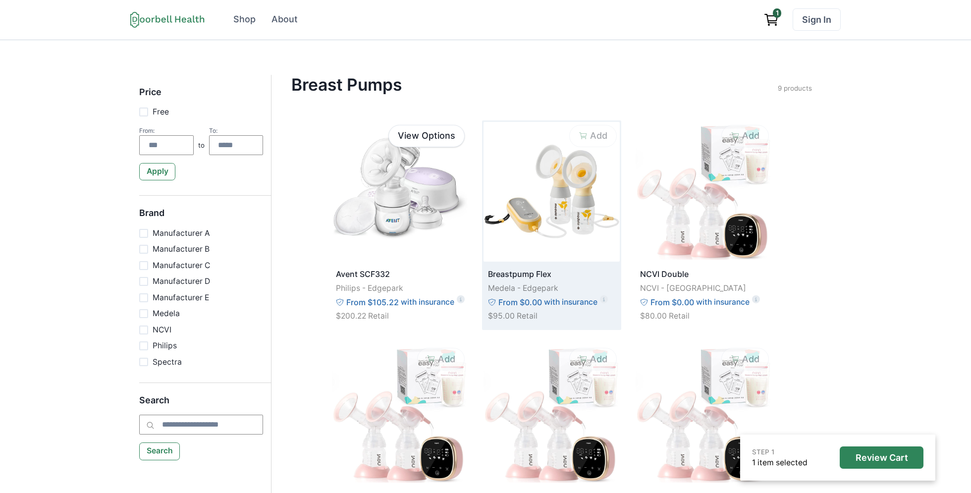 The image size is (971, 493). I want to click on p: Philips - Edgepark, so click(399, 288).